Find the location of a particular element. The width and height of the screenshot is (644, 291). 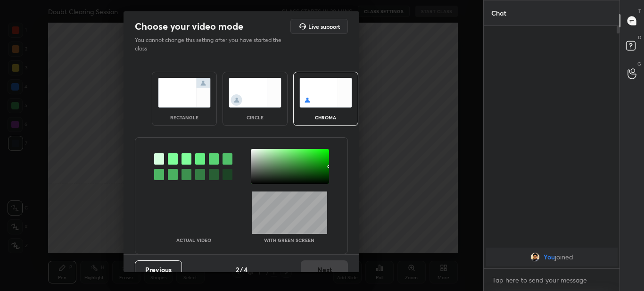

img: chromaScreenIcon.c19ab0a0.svg is located at coordinates (326, 92).